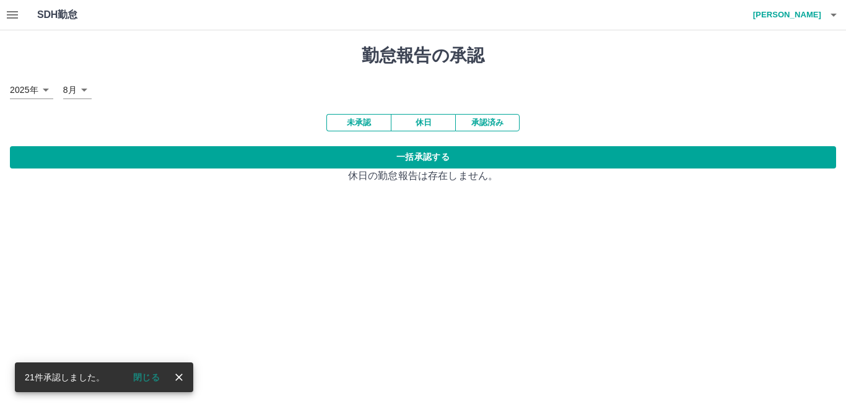 The height and width of the screenshot is (407, 846). I want to click on div: 8月, so click(77, 90).